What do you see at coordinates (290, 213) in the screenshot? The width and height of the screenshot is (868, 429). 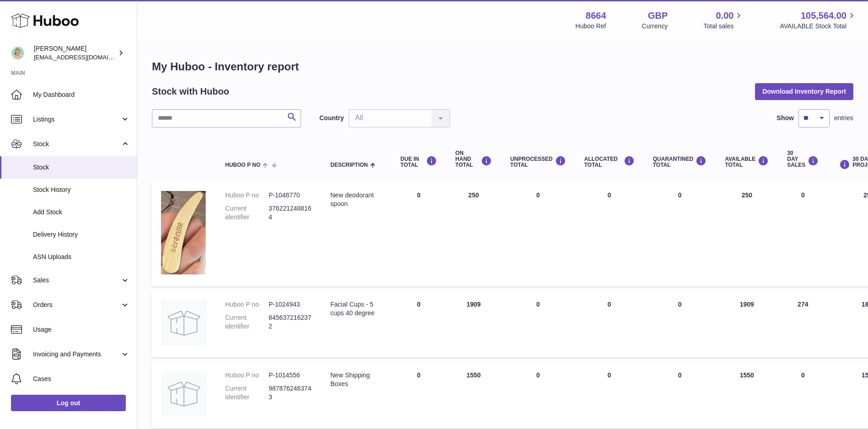 I see `dd: 3762212488164` at bounding box center [290, 213].